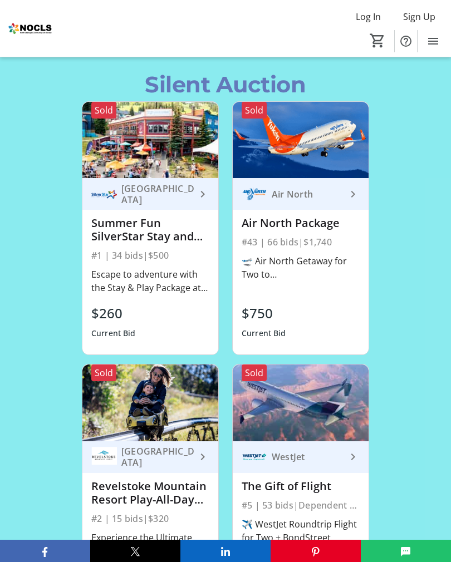  Describe the element at coordinates (150, 255) in the screenshot. I see `div: #1 | 34 bids | $500` at that location.